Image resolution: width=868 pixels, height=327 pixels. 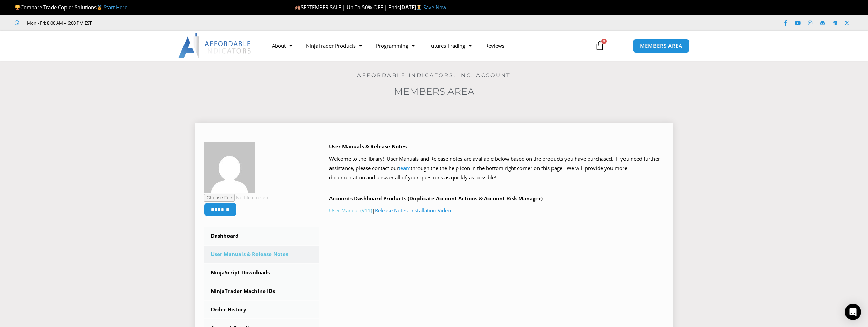 I want to click on span: Compare Trade Copier Solutions, so click(x=71, y=7).